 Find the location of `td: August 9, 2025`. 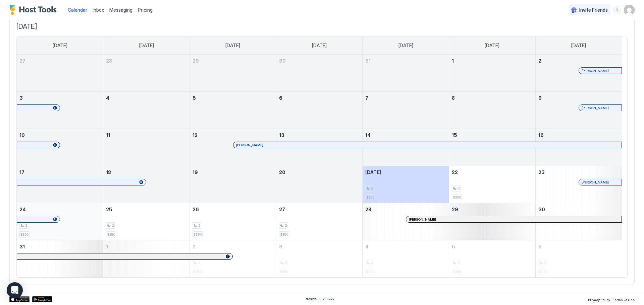

td: August 9, 2025 is located at coordinates (579, 110).